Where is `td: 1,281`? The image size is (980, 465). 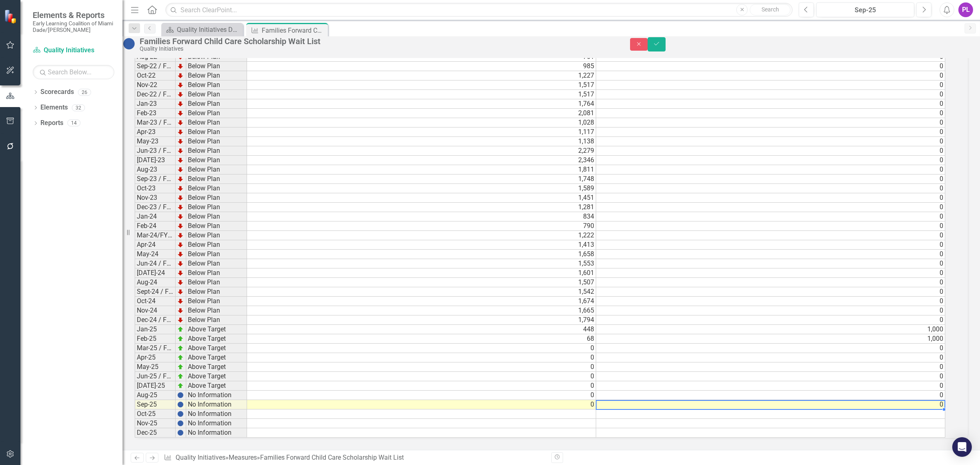 td: 1,281 is located at coordinates (421, 207).